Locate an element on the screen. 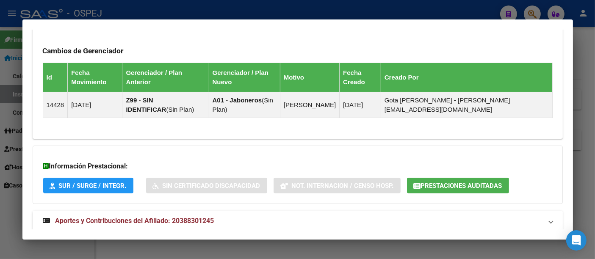 The width and height of the screenshot is (595, 259). th: Fecha Movimiento is located at coordinates (95, 77).